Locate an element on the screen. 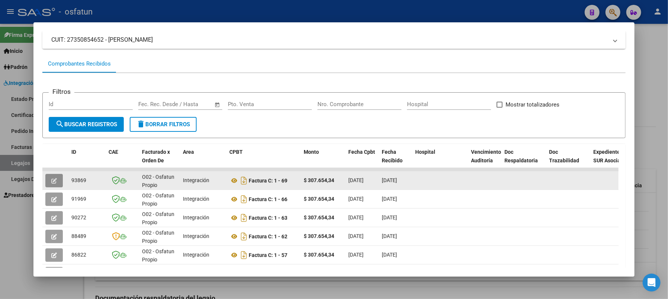  strong: Factura C: 1 - 66 is located at coordinates (268, 199).